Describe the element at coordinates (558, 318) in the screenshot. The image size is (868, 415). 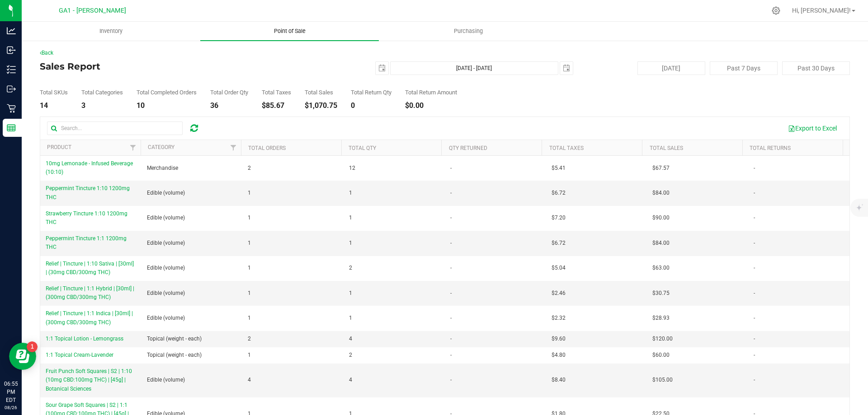
I see `span: $2.32` at that location.